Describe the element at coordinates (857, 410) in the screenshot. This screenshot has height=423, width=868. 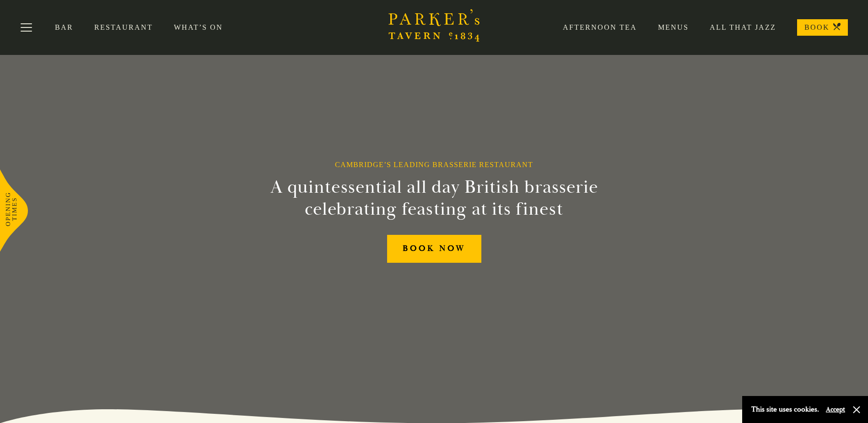
I see `button: Close and accept` at that location.